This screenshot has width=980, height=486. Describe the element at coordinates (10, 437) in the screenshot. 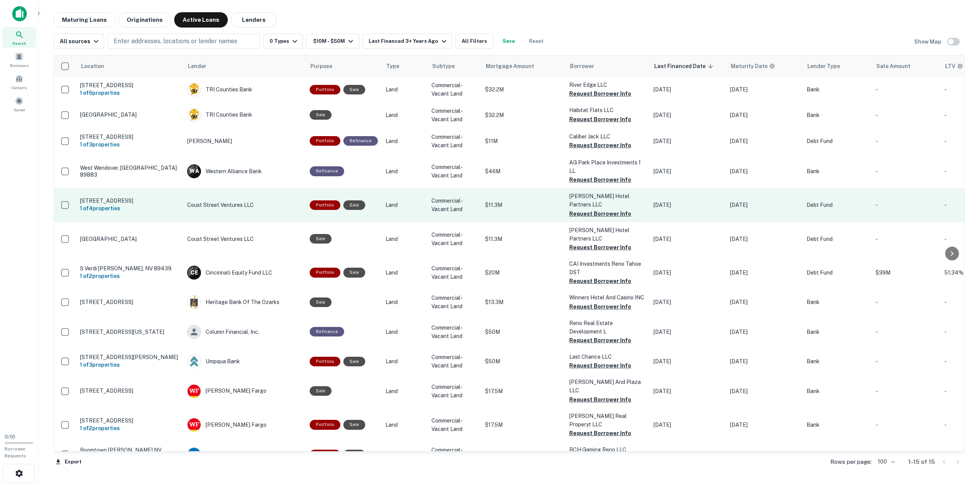

I see `span: 0 / 10` at that location.